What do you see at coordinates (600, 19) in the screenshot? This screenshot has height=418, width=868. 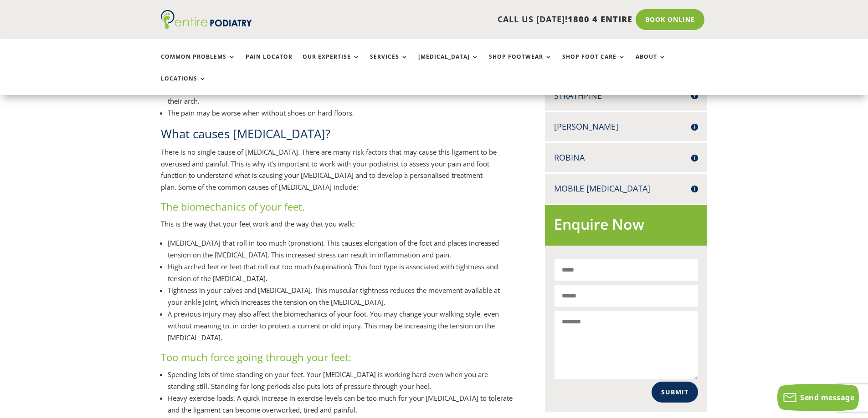 I see `span: 1800 4 ENTIRE` at bounding box center [600, 19].